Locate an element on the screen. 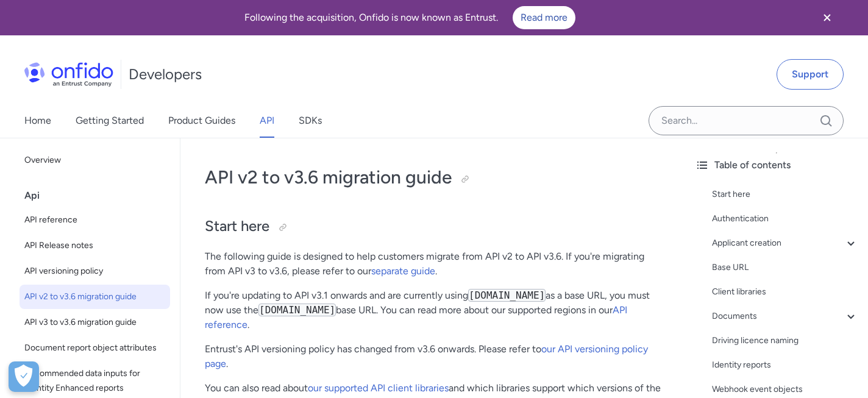 The width and height of the screenshot is (868, 398). span: Recommended data inputs for Identity Enhanced reports is located at coordinates (95, 381).